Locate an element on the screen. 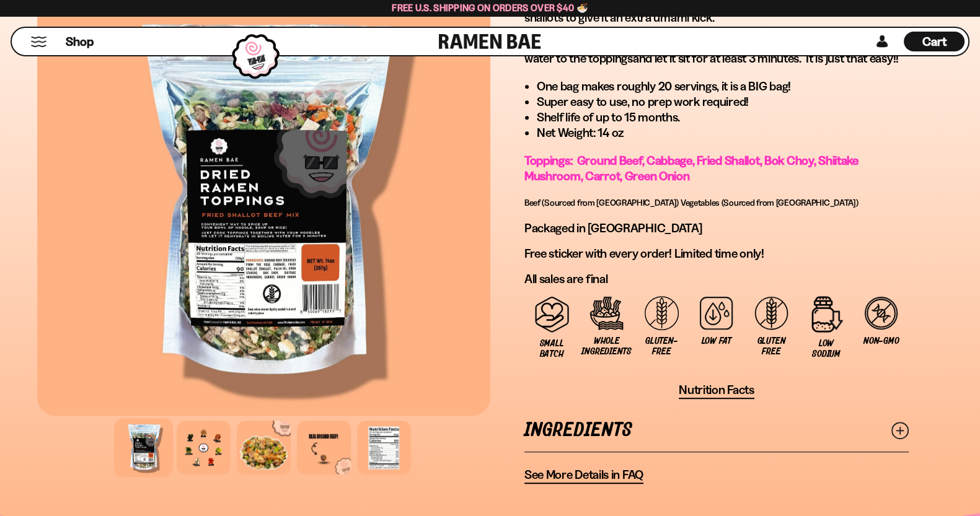  span: Toppings: Ground Beef, Cabbage, Fried Shallot, Bok Choy, Shiitake Mushroom, Carrot, Green Onion is located at coordinates (691, 167).